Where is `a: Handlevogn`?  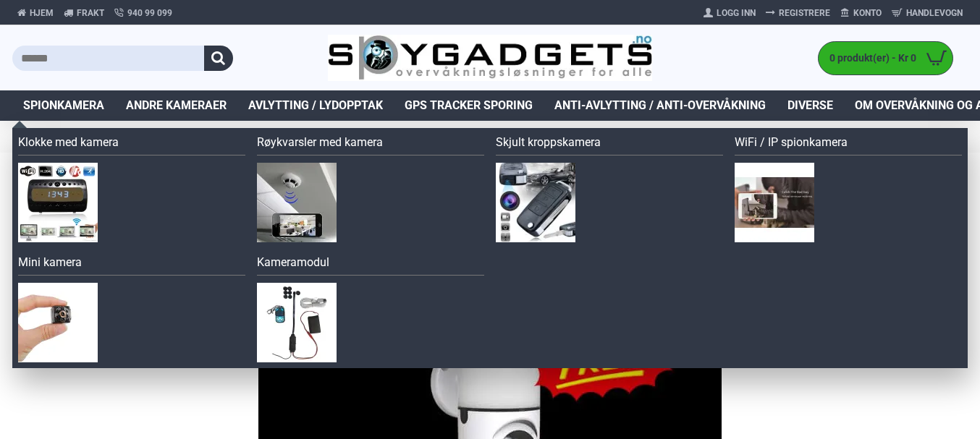
a: Handlevogn is located at coordinates (927, 13).